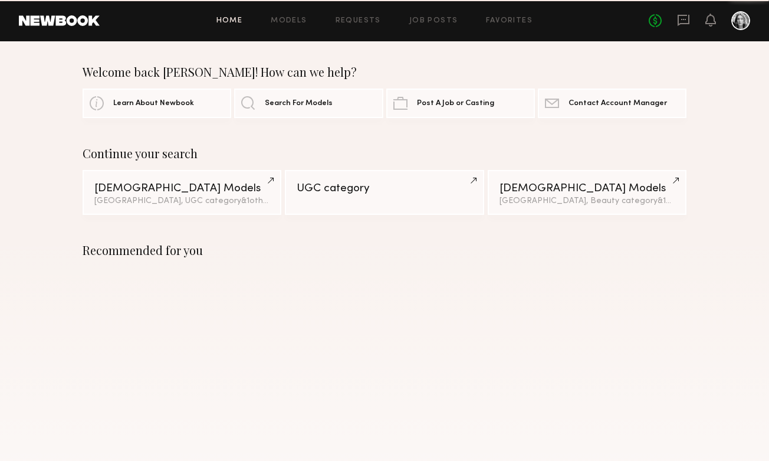 This screenshot has width=769, height=461. I want to click on span: Search For Models, so click(298, 103).